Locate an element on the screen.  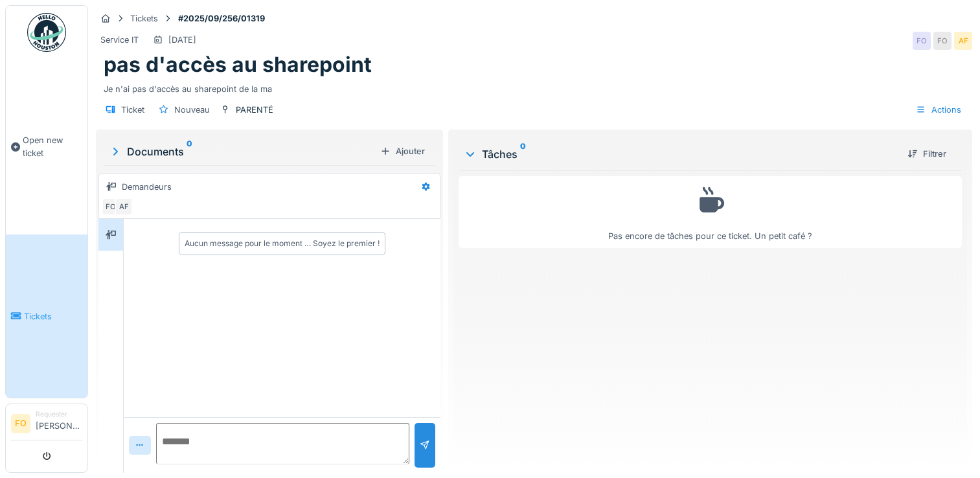
div: Ajouter is located at coordinates (402, 151).